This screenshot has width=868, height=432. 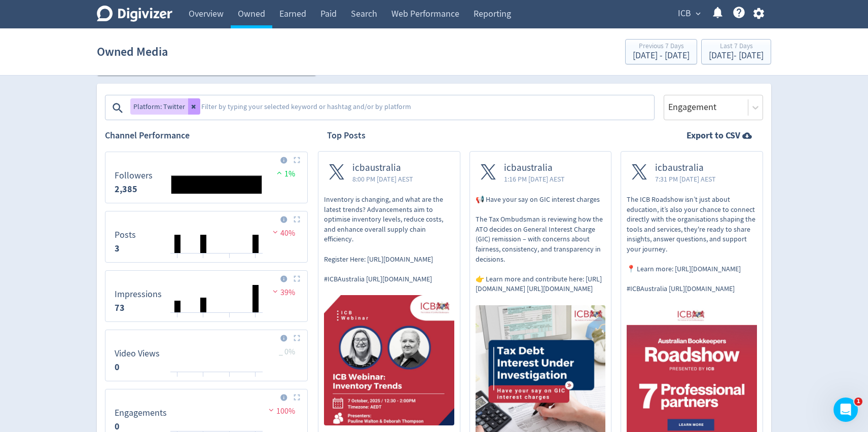 I want to click on span: _ 0%, so click(x=287, y=351).